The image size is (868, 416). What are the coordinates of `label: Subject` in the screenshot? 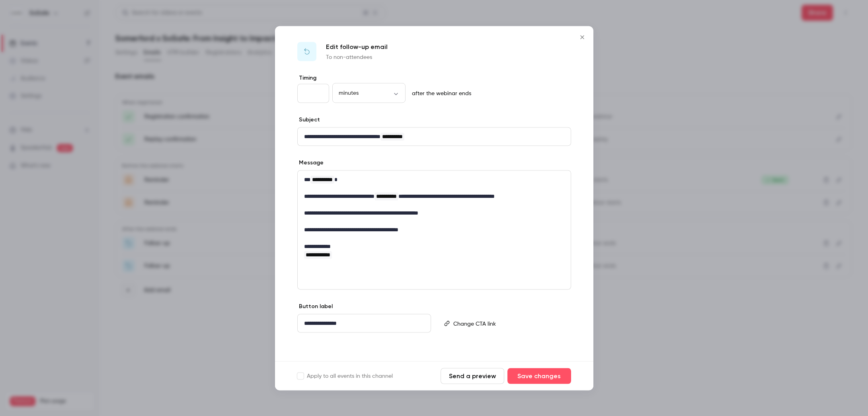 It's located at (309, 119).